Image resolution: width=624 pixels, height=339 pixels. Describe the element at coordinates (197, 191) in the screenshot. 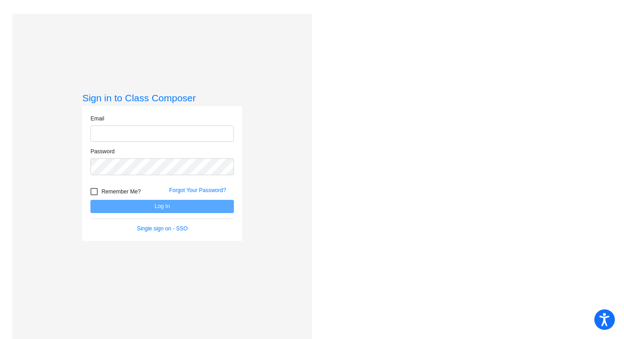

I see `a: Forgot Your Password?` at that location.